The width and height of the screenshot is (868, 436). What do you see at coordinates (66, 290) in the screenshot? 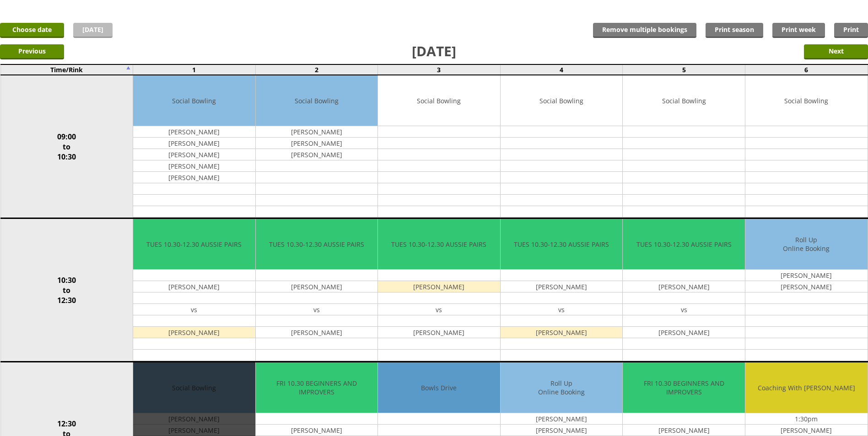
I see `td: 10:30 to 12:30` at bounding box center [66, 290].